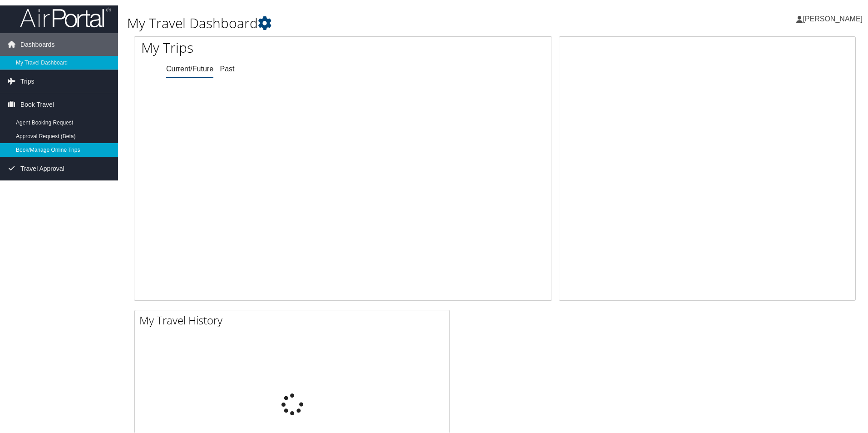  I want to click on img: airportal-logo.png, so click(65, 16).